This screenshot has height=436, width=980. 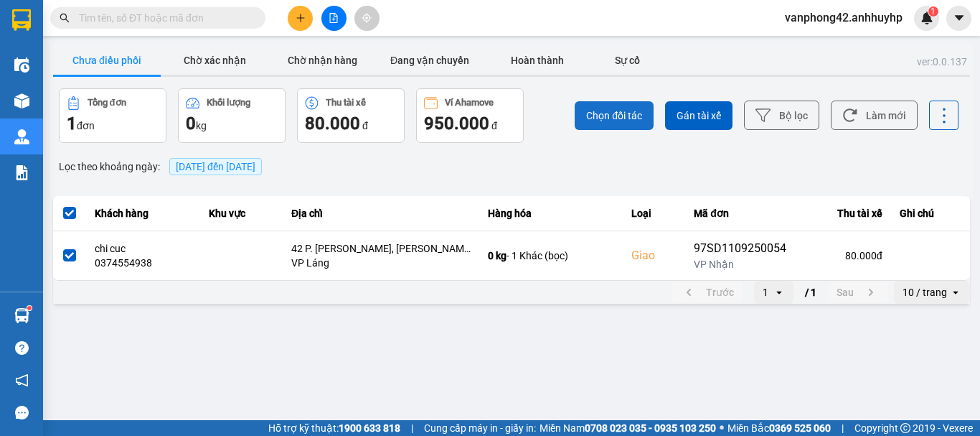 I want to click on div: Tổng đơn, so click(x=107, y=103).